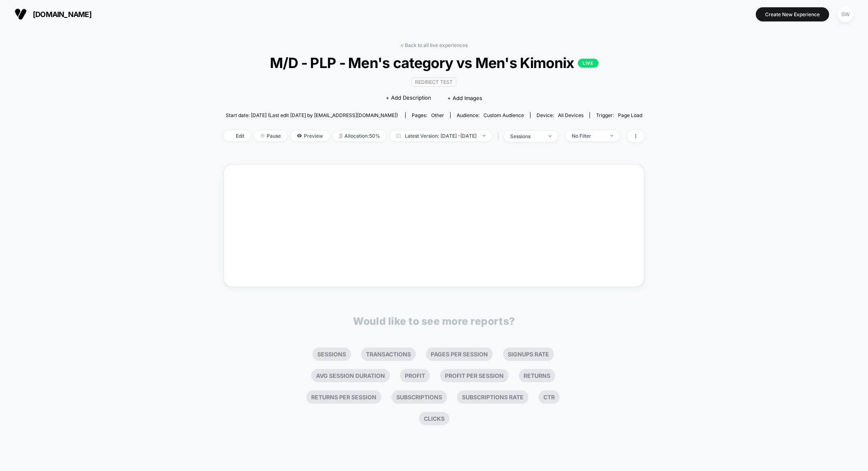 This screenshot has height=471, width=868. I want to click on span: Redirect Test, so click(433, 82).